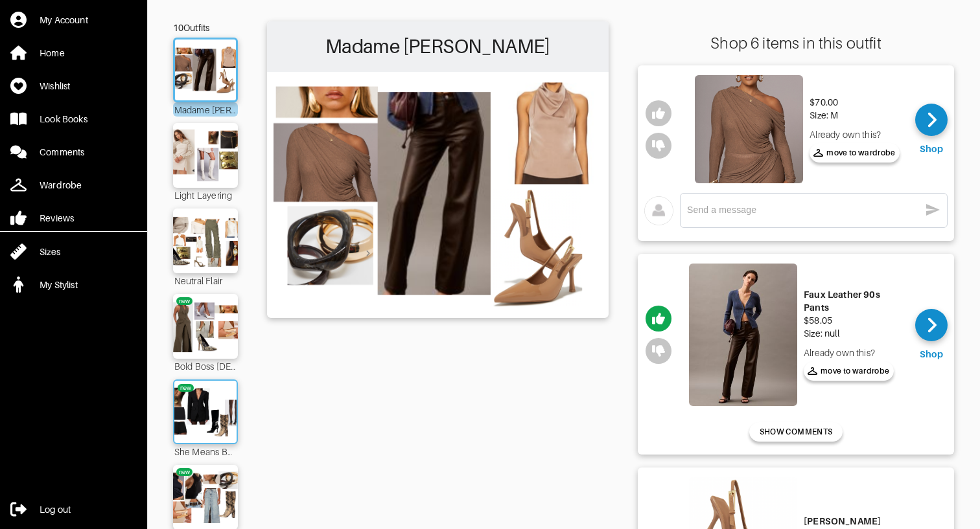  Describe the element at coordinates (748, 129) in the screenshot. I see `img: akSWv1FgXXRkJBgX2WBM899K` at that location.